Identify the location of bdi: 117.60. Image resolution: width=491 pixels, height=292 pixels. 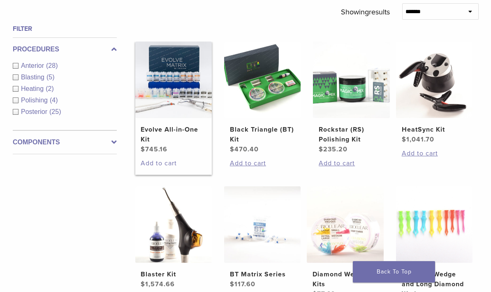
(243, 284).